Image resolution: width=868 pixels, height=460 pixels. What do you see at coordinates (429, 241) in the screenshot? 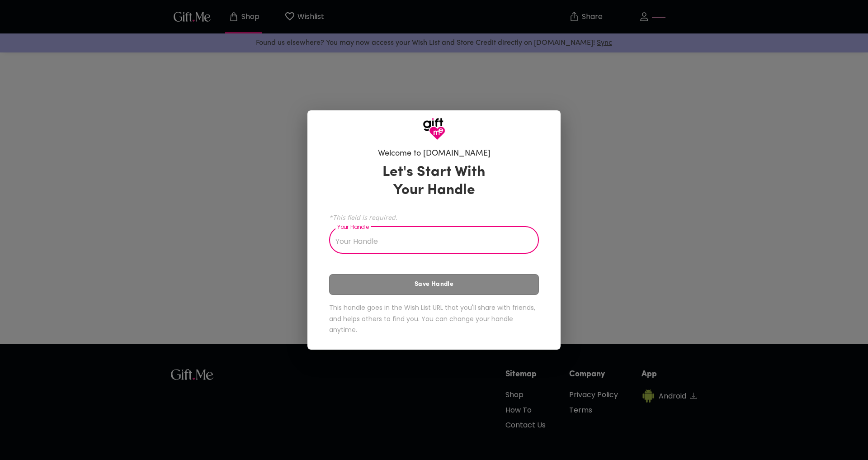
I see `input: Your Handle` at bounding box center [429, 241].